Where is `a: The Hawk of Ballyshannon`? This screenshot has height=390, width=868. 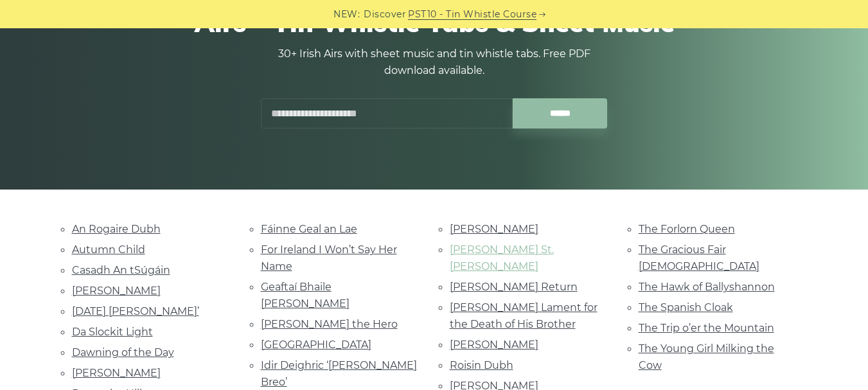
a: The Hawk of Ballyshannon is located at coordinates (707, 286).